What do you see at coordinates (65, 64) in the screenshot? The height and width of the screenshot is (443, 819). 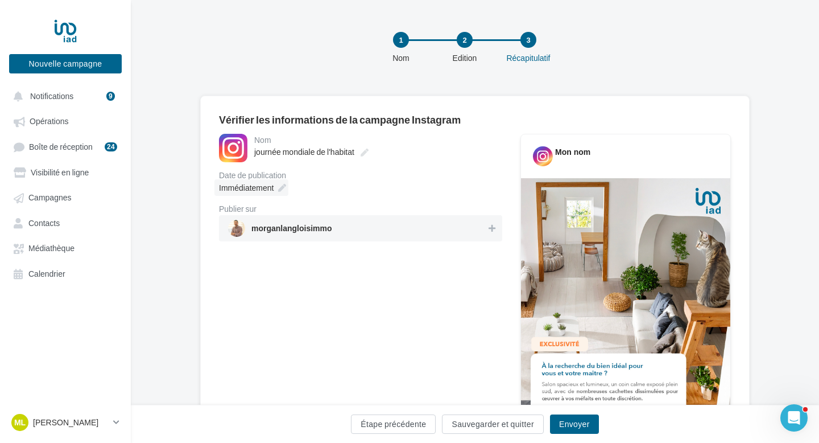 I see `button: Nouvelle campagne` at bounding box center [65, 64].